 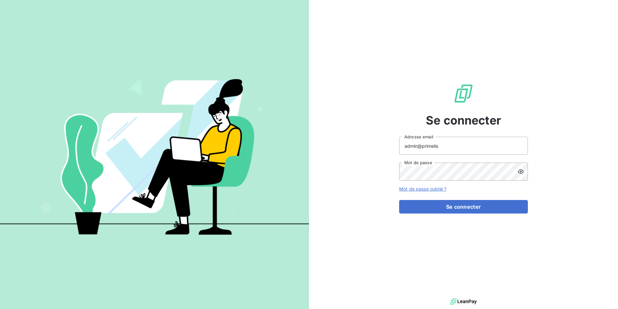 What do you see at coordinates (464, 93) in the screenshot?
I see `img: Logo LeanPay` at bounding box center [464, 93].